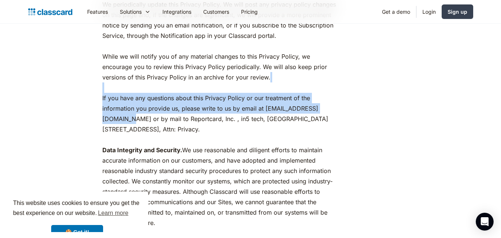  What do you see at coordinates (77, 208) in the screenshot?
I see `span: This website uses cookies to ensure you get the best experience on our website.` at bounding box center [77, 208].